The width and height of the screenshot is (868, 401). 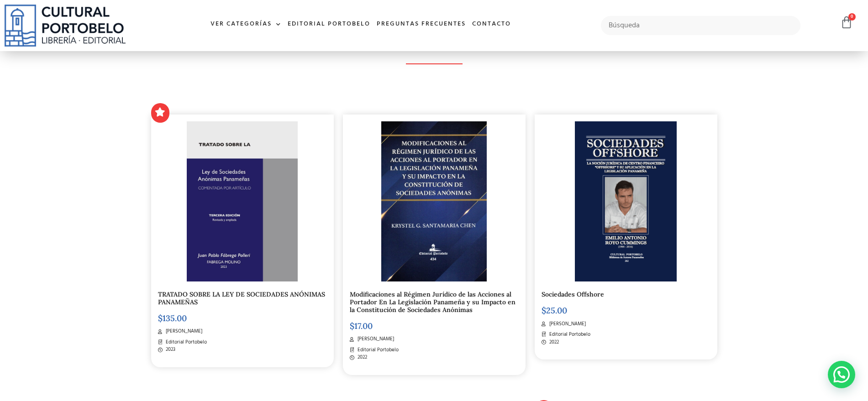 I want to click on a: 0, so click(x=847, y=22).